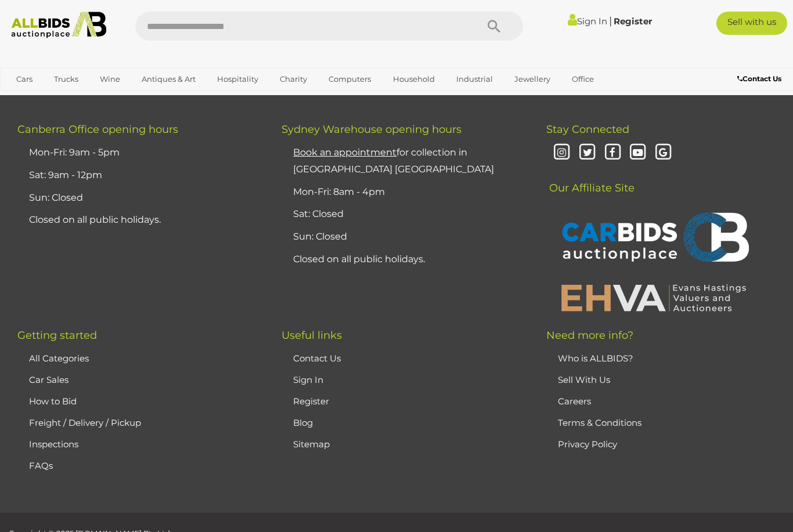  I want to click on i: Facebook, so click(612, 153).